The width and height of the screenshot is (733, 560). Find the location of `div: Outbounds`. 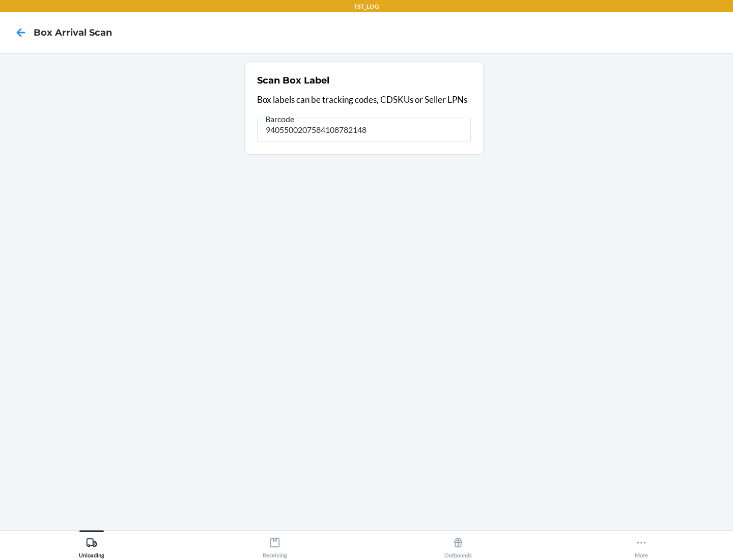

div: Outbounds is located at coordinates (458, 546).